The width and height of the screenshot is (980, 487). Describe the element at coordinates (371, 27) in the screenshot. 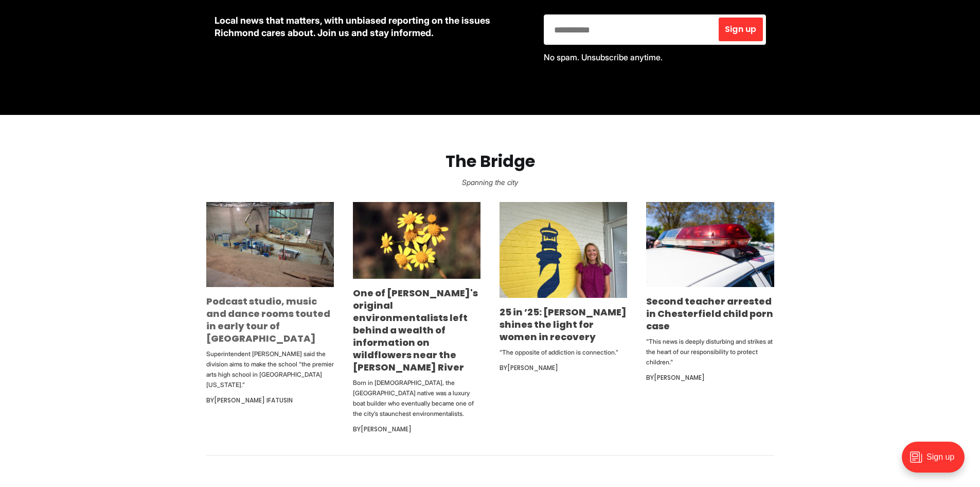

I see `p: Local news that matters, with unbiased reporting on the issues Richmond cares about. Join us and ...` at that location.